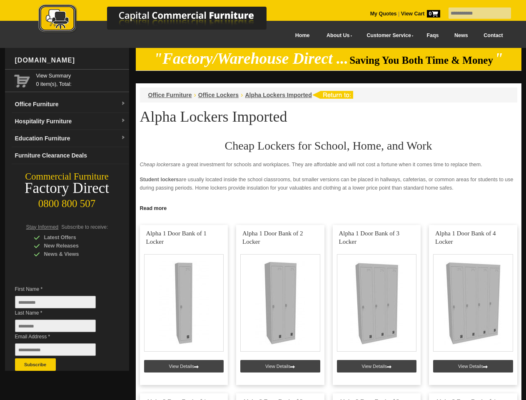  I want to click on a: Office Furniture, so click(170, 95).